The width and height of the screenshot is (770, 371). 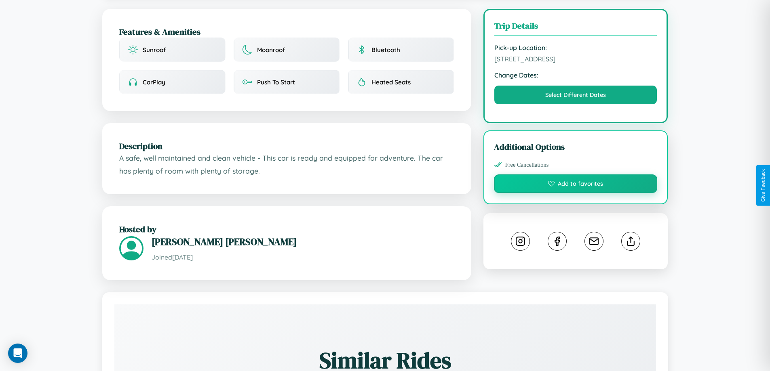 What do you see at coordinates (276, 82) in the screenshot?
I see `span: Push To Start` at bounding box center [276, 82].